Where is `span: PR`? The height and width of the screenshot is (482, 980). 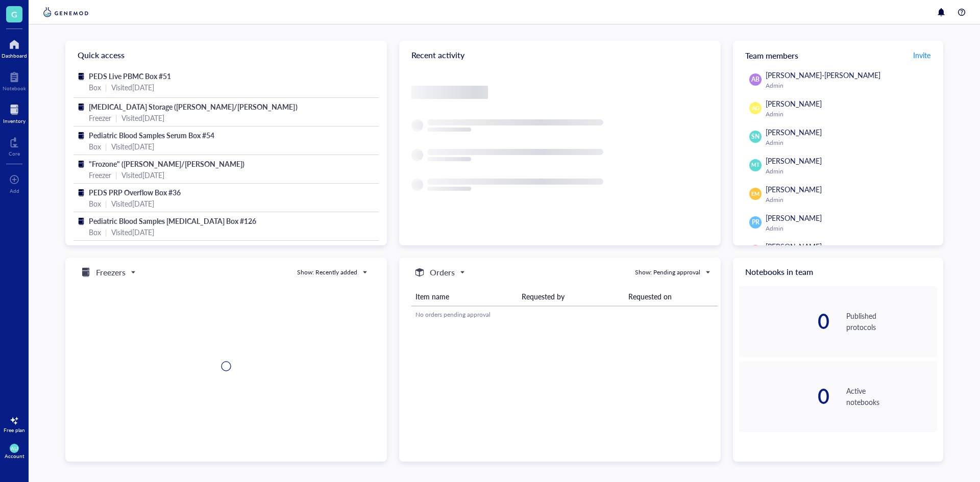 span: PR is located at coordinates (755, 222).